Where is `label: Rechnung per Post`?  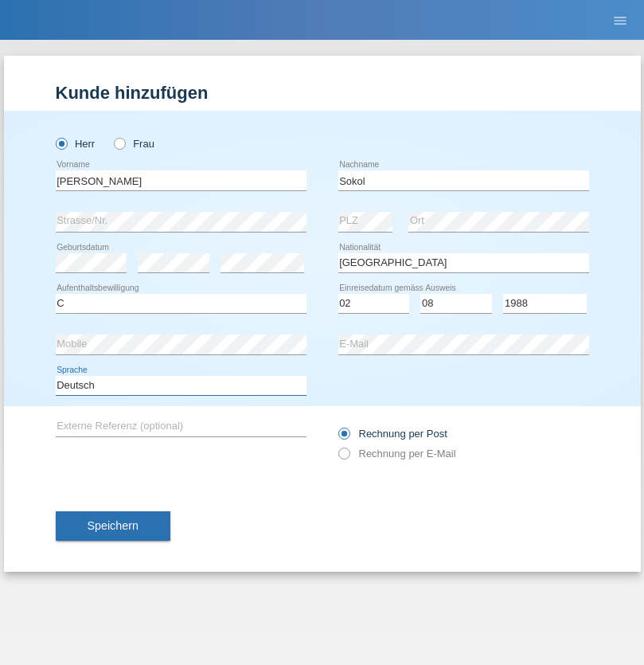
label: Rechnung per Post is located at coordinates (393, 433).